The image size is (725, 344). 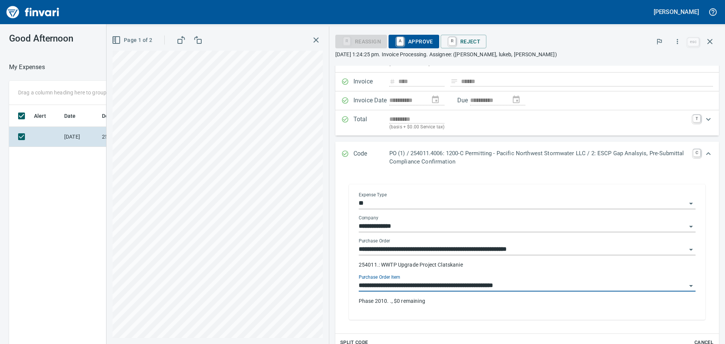 What do you see at coordinates (374, 241) in the screenshot?
I see `label: Purchase Order` at bounding box center [374, 241].